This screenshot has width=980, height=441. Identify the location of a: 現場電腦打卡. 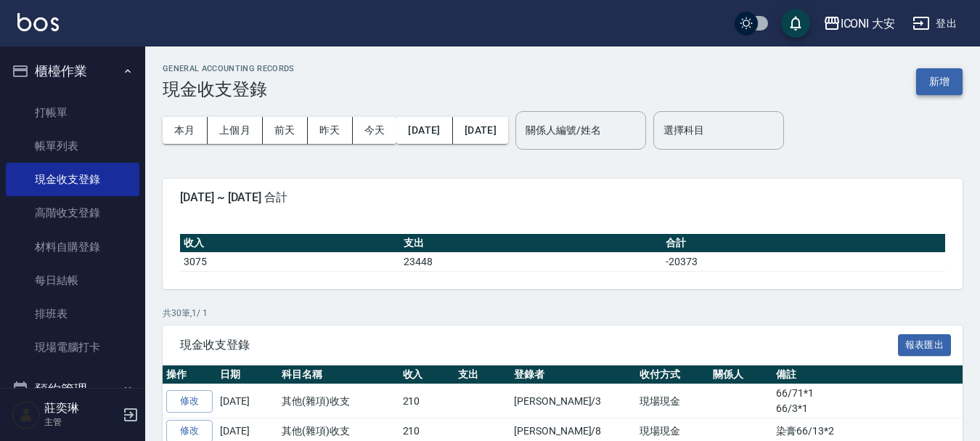
(73, 347).